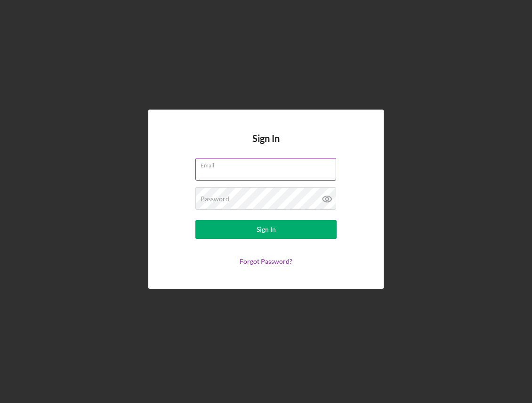 The image size is (532, 403). Describe the element at coordinates (266, 145) in the screenshot. I see `h4: Sign In` at that location.